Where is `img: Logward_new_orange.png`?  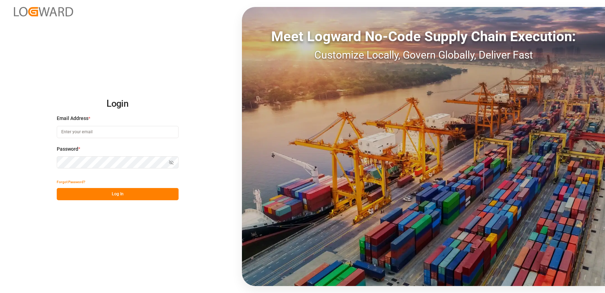 img: Logward_new_orange.png is located at coordinates (44, 11).